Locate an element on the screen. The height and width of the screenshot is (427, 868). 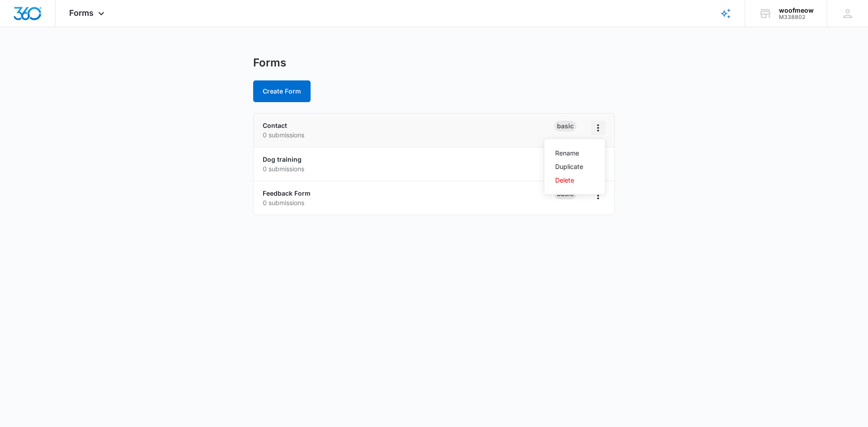
a: Contact is located at coordinates (275, 125).